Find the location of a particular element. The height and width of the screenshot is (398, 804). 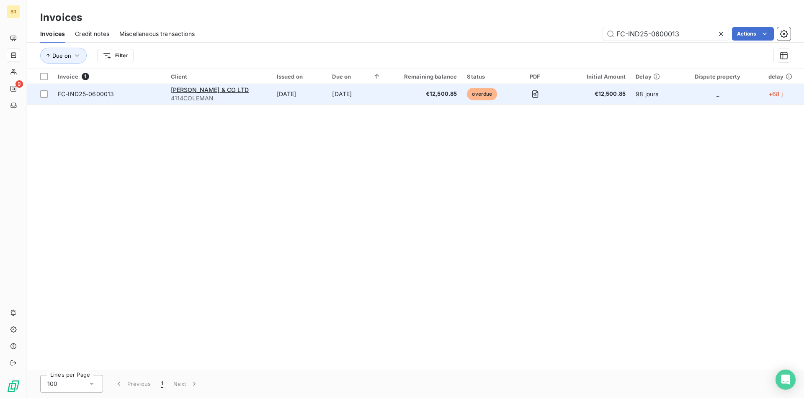

button: Previous is located at coordinates (133, 384).